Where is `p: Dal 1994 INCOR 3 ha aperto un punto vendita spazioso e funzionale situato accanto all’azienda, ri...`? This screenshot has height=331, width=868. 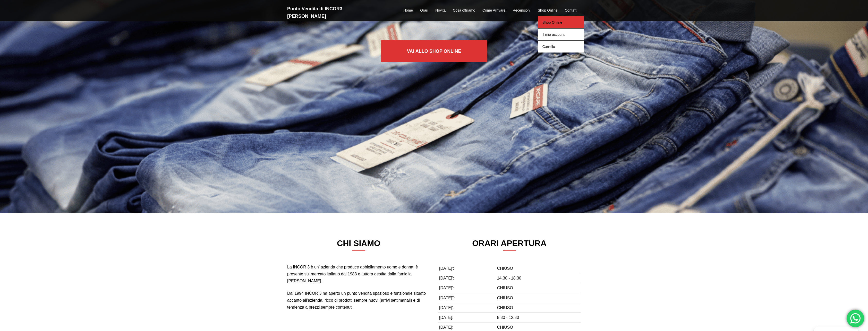
p: Dal 1994 INCOR 3 ha aperto un punto vendita spazioso e funzionale situato accanto all’azienda, ri... is located at coordinates (358, 300).